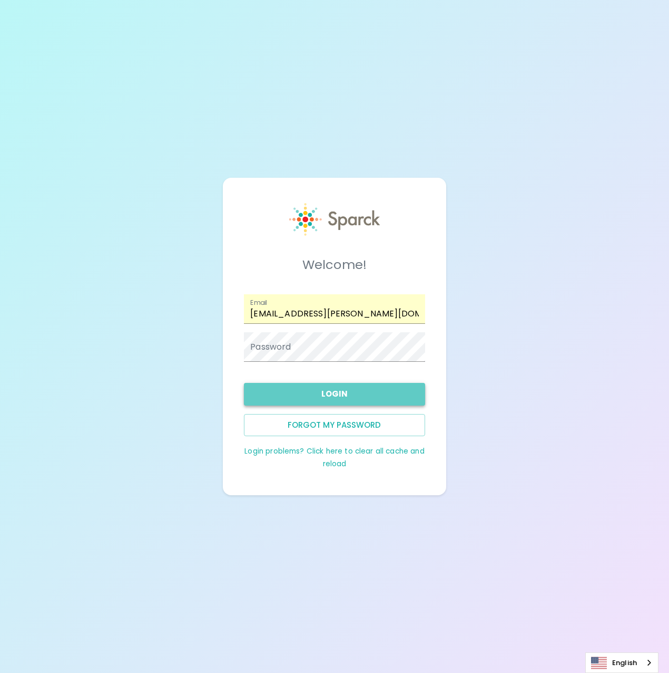  What do you see at coordinates (334, 425) in the screenshot?
I see `button: Forgot my password` at bounding box center [334, 425].